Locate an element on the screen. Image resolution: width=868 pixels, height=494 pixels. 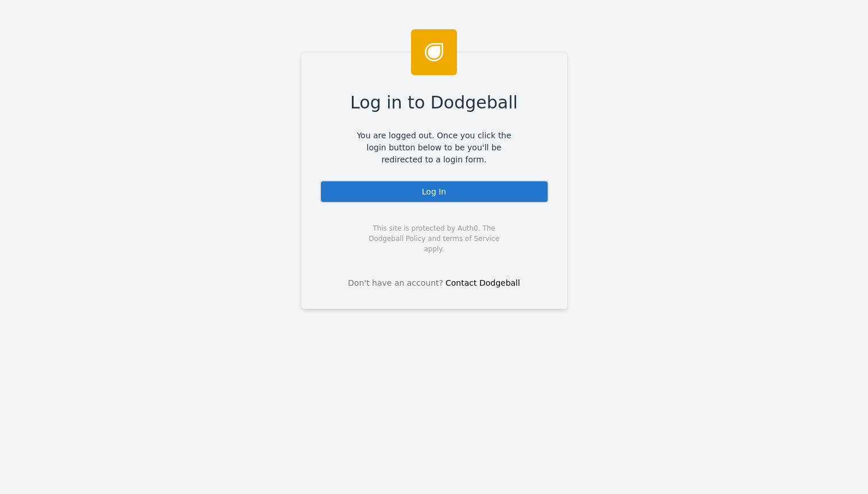
span: You are logged out. Once you click the login button below to be you'll be redirected to a login f... is located at coordinates (434, 147).